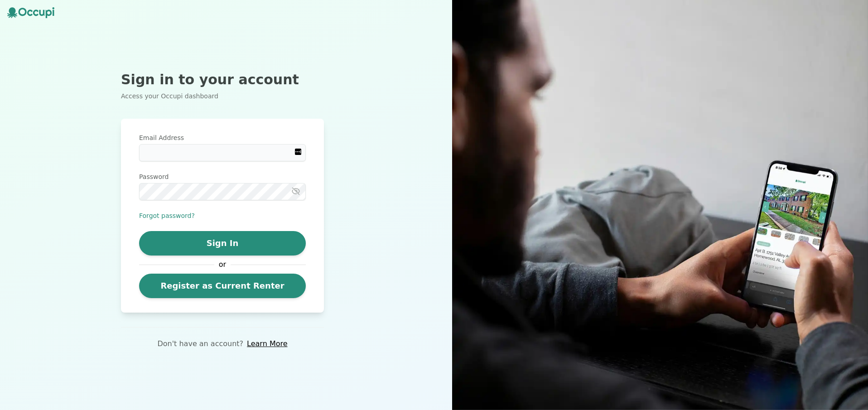 Image resolution: width=868 pixels, height=410 pixels. Describe the element at coordinates (222, 96) in the screenshot. I see `p: Access your Occupi dashboard` at that location.